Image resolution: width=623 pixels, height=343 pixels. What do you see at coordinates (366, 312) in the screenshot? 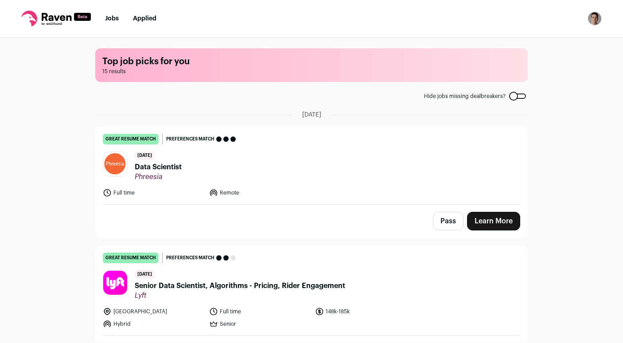
I see `li: 148k-185k` at bounding box center [366, 312].